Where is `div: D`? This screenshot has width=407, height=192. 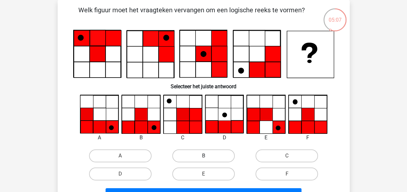 div: D is located at coordinates (224, 138).